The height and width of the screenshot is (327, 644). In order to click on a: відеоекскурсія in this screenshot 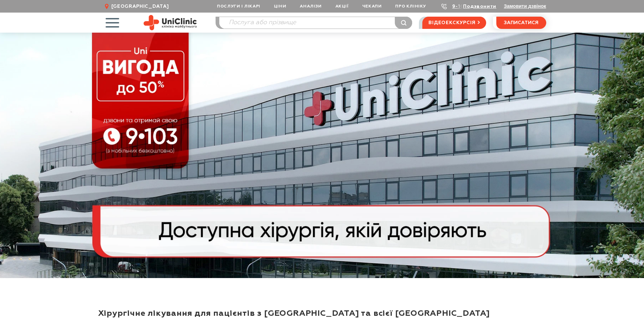, I will do `click(454, 23)`.